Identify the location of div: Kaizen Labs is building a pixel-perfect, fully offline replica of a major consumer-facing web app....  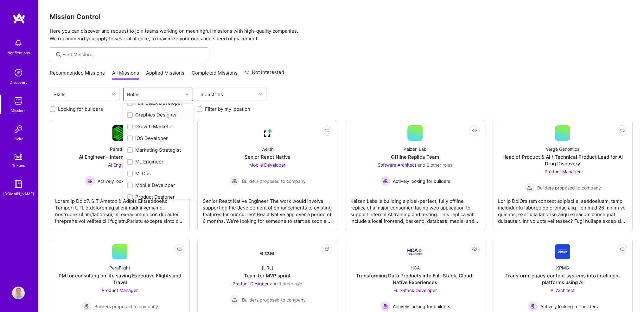
(415, 208).